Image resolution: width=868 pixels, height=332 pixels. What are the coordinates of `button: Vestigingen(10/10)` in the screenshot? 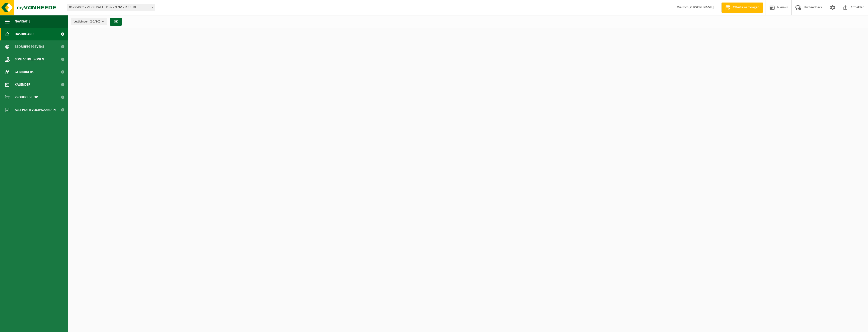 It's located at (89, 22).